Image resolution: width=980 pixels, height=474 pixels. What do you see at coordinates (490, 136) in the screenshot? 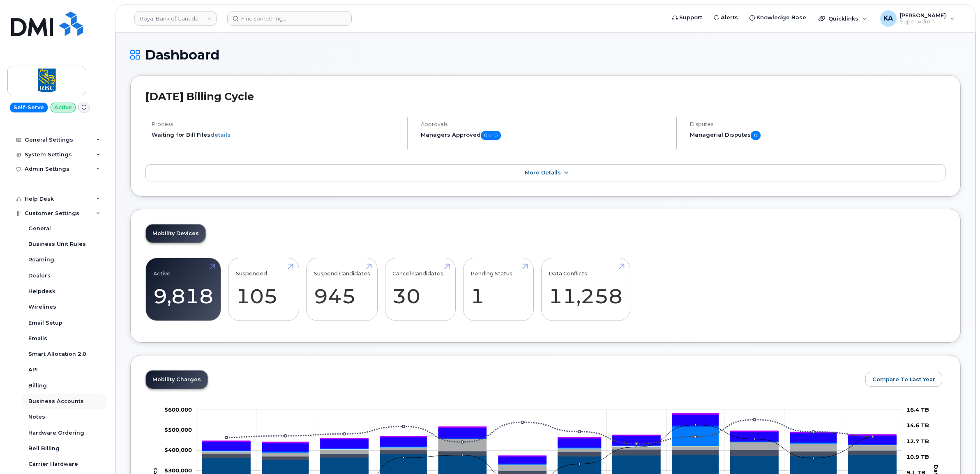
I see `span: 0 of 0` at bounding box center [490, 136].